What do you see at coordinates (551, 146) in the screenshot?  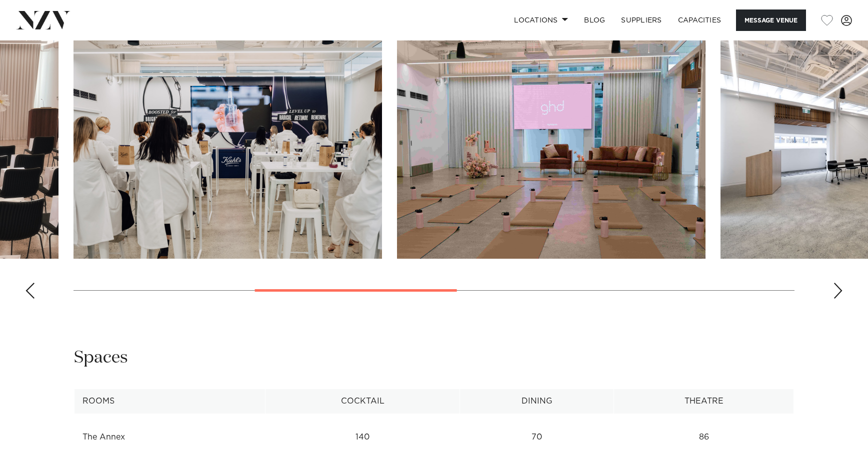 I see `swiper-slide: 4 / 8` at bounding box center [551, 146].